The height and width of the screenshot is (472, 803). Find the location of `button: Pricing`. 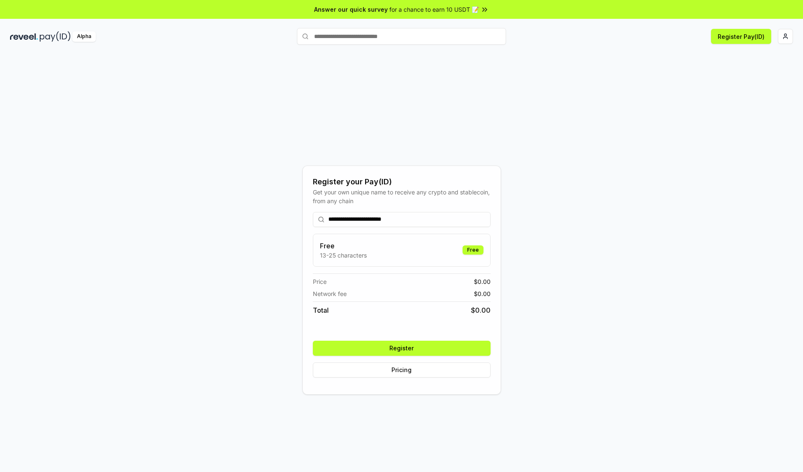

button: Pricing is located at coordinates (401, 370).